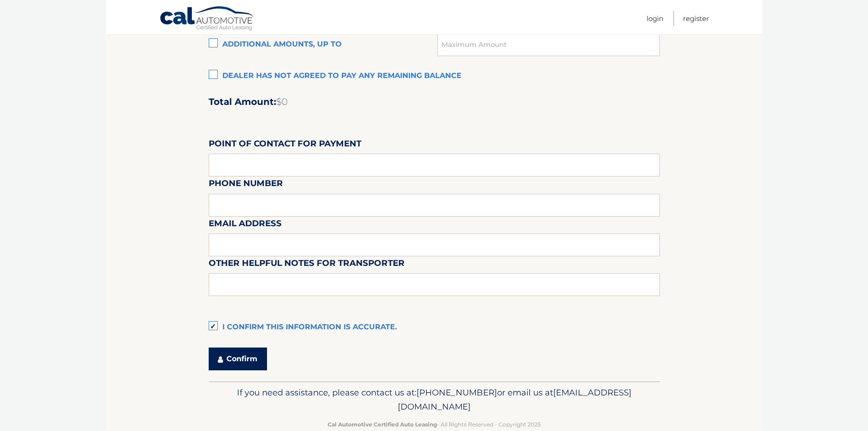 Image resolution: width=868 pixels, height=431 pixels. What do you see at coordinates (434, 327) in the screenshot?
I see `label: I confirm this information is accurate.` at bounding box center [434, 327].